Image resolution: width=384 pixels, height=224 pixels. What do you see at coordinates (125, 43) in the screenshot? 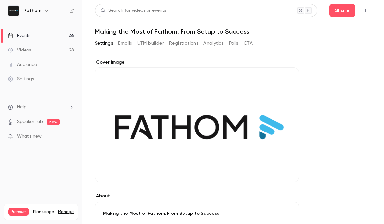
I see `button: Emails` at bounding box center [125, 43].